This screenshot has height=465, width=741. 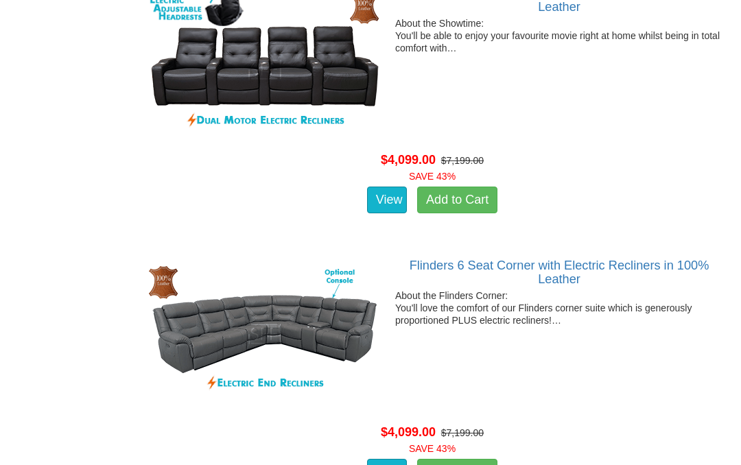 I want to click on img: Flinders 6 Seat Corner with Electric Recliners in 100% Leather, so click(x=265, y=334).